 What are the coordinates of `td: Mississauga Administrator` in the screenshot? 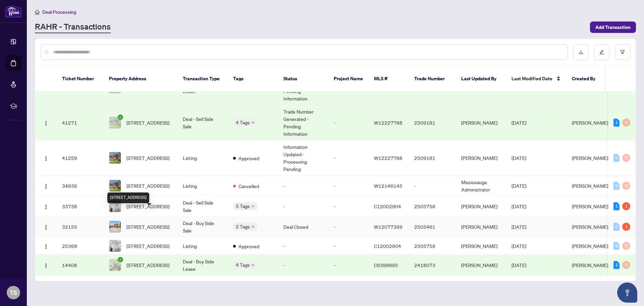 It's located at (481, 186).